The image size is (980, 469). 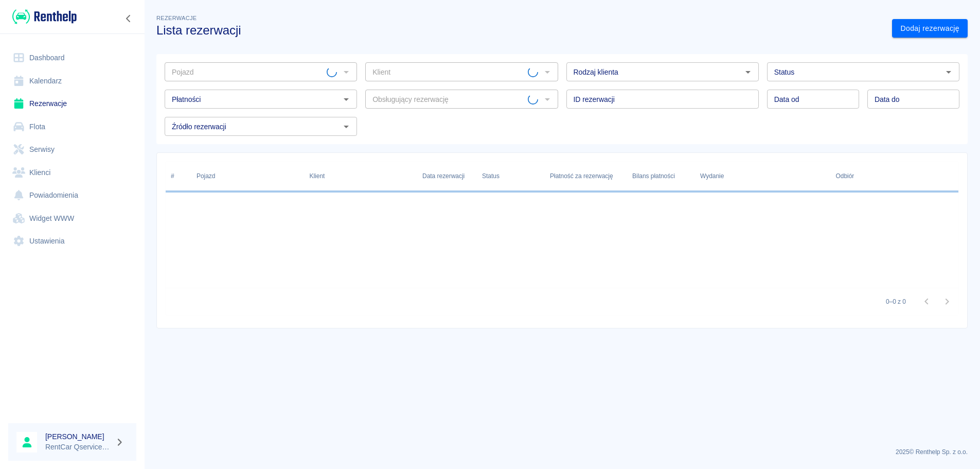 I want to click on p: RentCar Qservice Damar Parts, so click(x=79, y=447).